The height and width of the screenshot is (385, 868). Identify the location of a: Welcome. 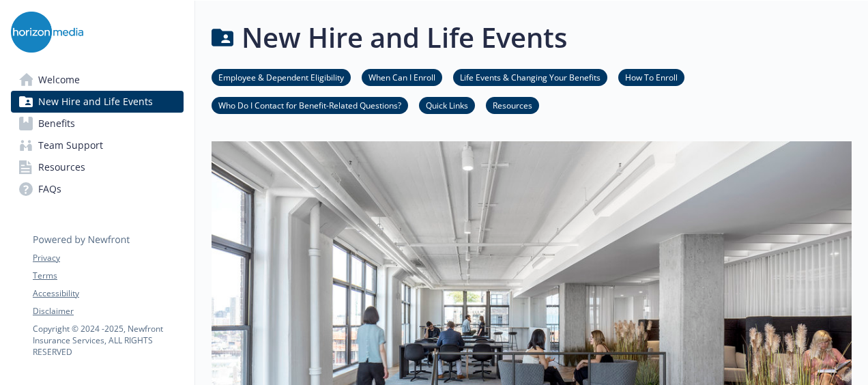
(97, 80).